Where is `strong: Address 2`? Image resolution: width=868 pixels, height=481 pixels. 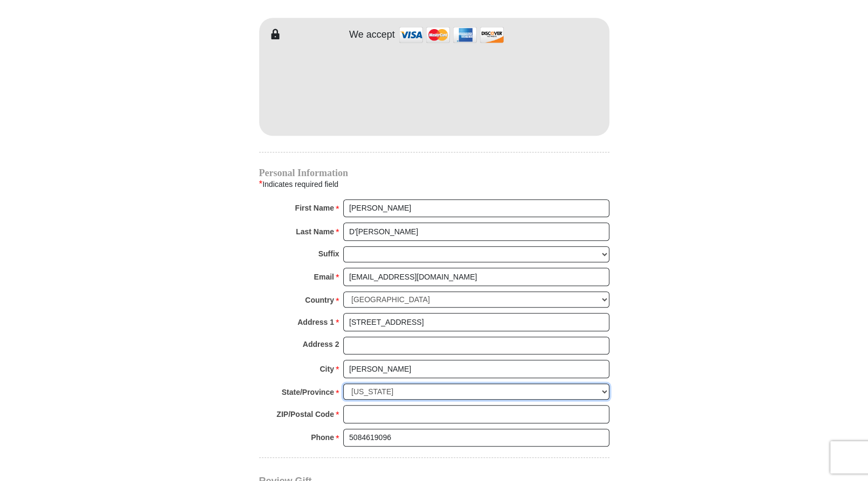 strong: Address 2 is located at coordinates (321, 344).